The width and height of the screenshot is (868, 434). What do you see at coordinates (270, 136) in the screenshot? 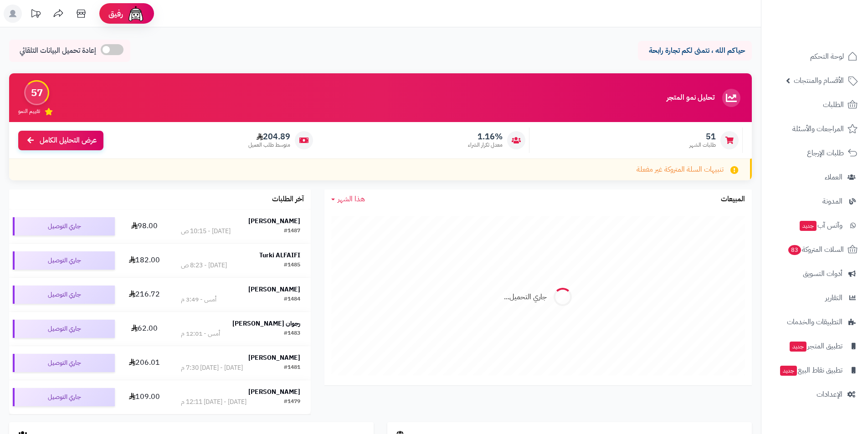
I see `span: 204.89` at bounding box center [270, 136].